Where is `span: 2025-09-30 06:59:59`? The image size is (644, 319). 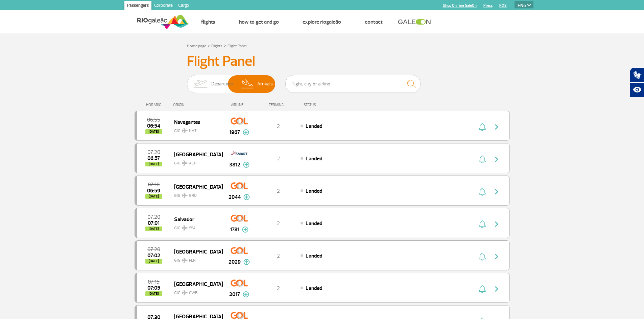 span: 2025-09-30 06:59:59 is located at coordinates (154, 191).